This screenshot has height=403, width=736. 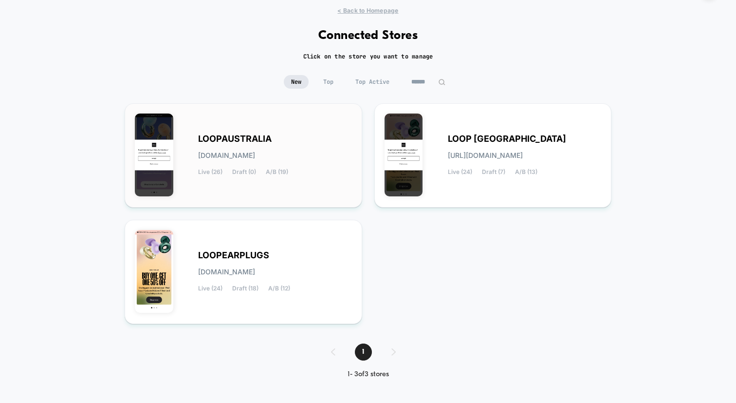 I want to click on span: Draft (0), so click(x=244, y=172).